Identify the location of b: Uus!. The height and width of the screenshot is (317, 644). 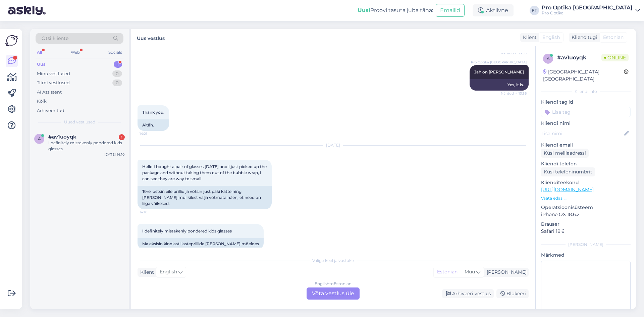
(364, 10).